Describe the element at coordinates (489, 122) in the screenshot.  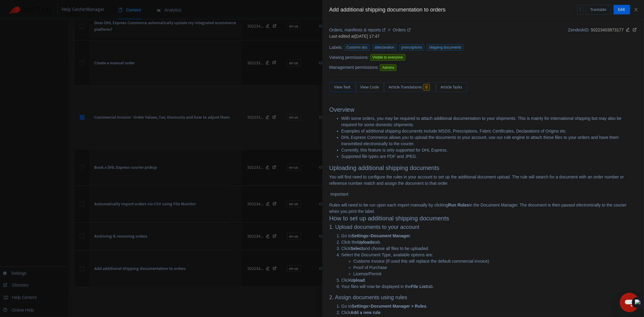
I see `li: With some orders, you may be required to attach additional documentation to your shipments. This ...` at that location.